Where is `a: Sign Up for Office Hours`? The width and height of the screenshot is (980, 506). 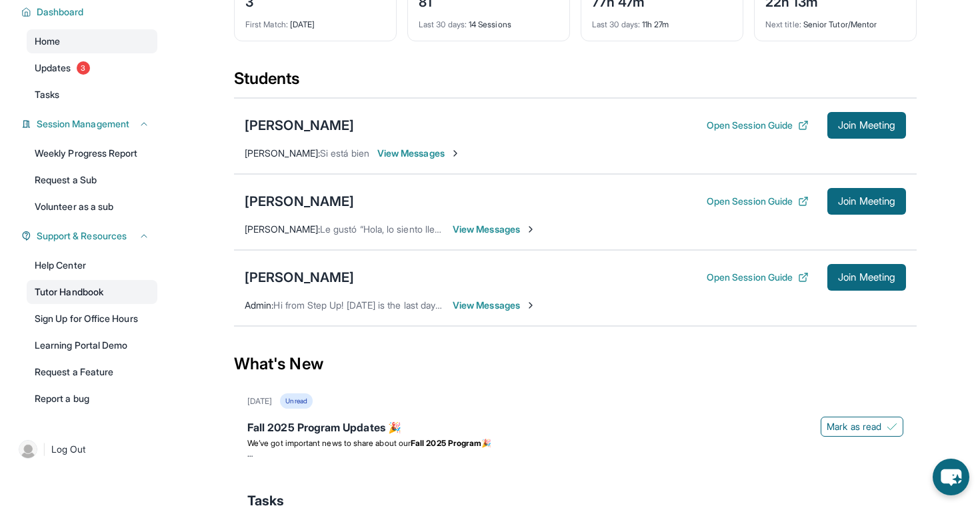 a: Sign Up for Office Hours is located at coordinates (92, 319).